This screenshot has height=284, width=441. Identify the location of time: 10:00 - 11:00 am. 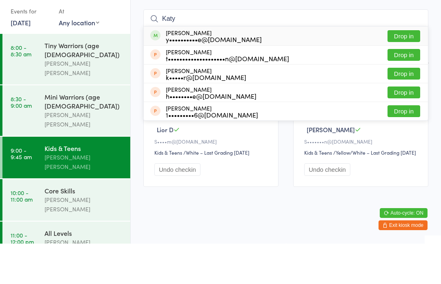
(22, 236).